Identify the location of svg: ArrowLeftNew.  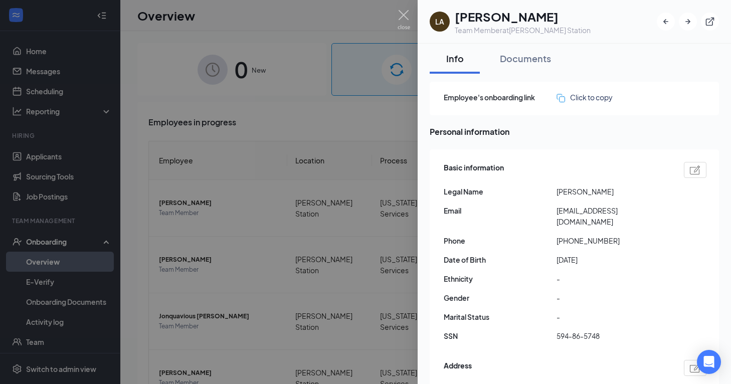
(666, 22).